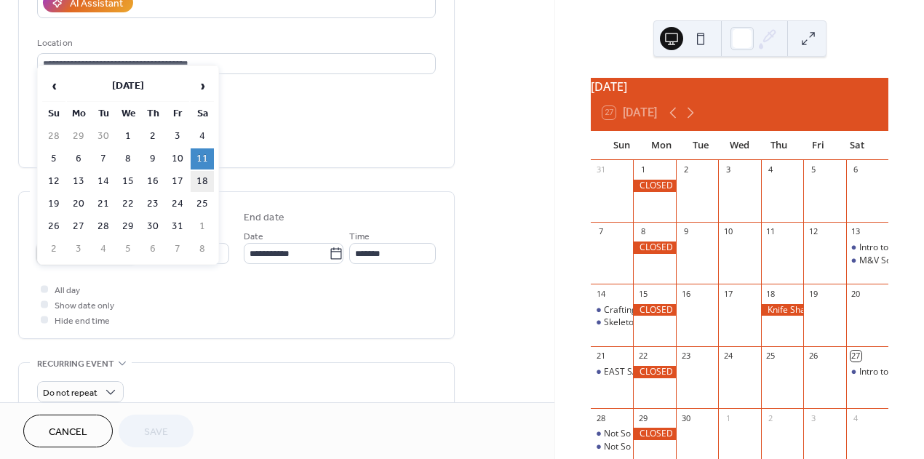  What do you see at coordinates (103, 181) in the screenshot?
I see `td: 14` at bounding box center [103, 181].